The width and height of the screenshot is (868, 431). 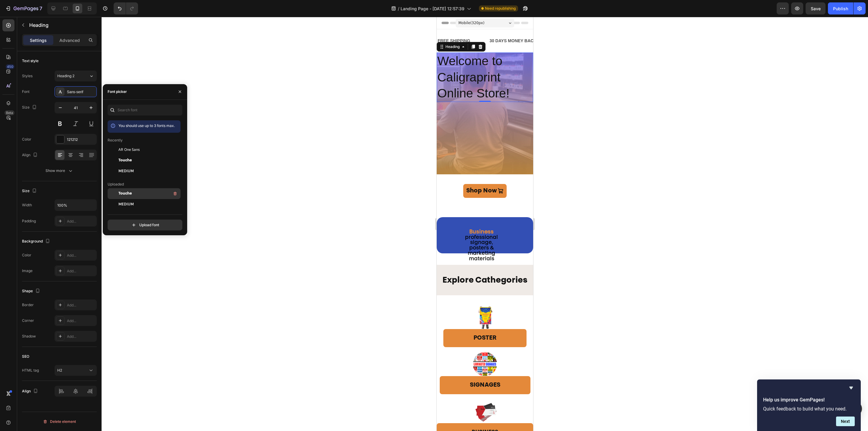 What do you see at coordinates (76, 205) in the screenshot?
I see `input: Auto` at bounding box center [76, 205].